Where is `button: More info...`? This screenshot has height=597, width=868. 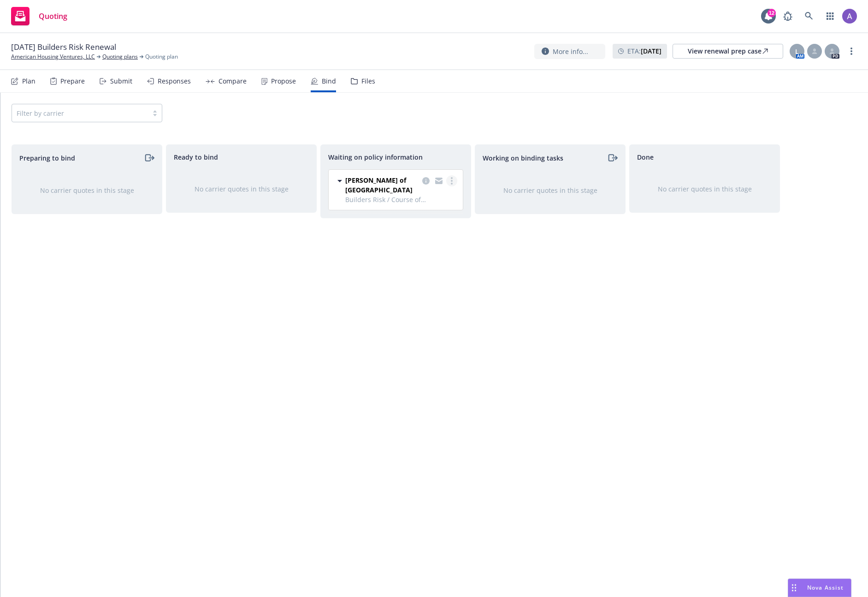 button: More info... is located at coordinates (570, 51).